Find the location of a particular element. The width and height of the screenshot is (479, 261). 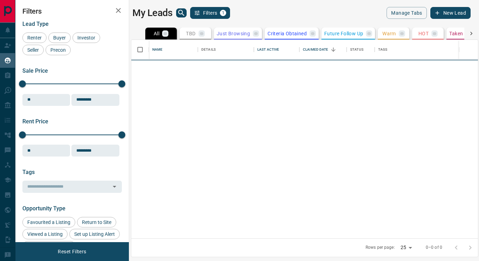

p: HOT is located at coordinates (423, 34).